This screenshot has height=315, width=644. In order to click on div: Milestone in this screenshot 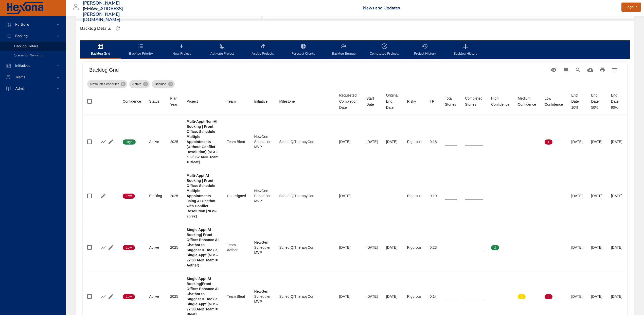, I will do `click(287, 102)`.